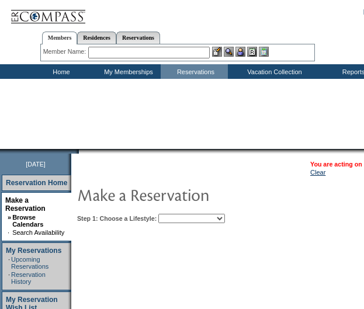 The height and width of the screenshot is (309, 364). What do you see at coordinates (66, 51) in the screenshot?
I see `div: Member Name:` at bounding box center [66, 51].